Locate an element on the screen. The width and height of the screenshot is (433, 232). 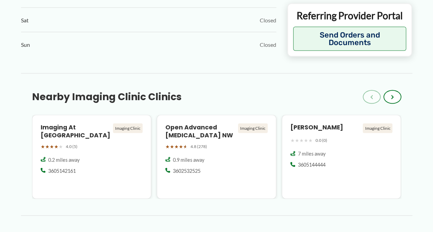
span: 0.9 miles away is located at coordinates (188, 160).